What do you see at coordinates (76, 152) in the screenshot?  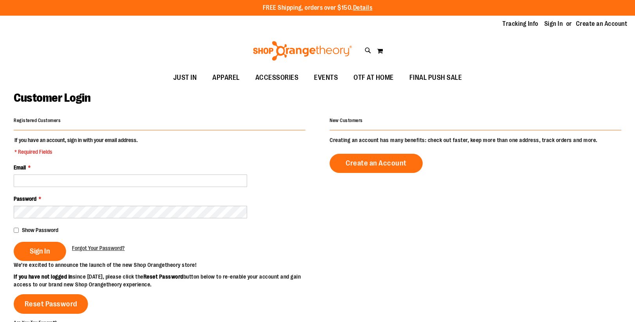 I see `span: * Required Fields` at bounding box center [76, 152].